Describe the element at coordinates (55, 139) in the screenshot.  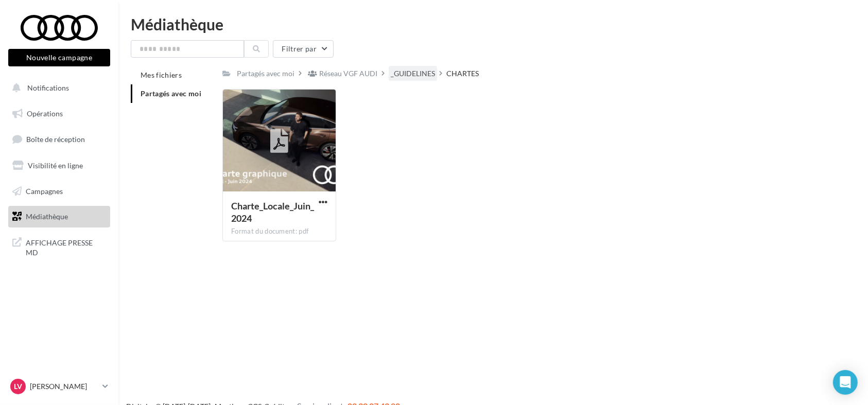
I see `span: Boîte de réception` at that location.